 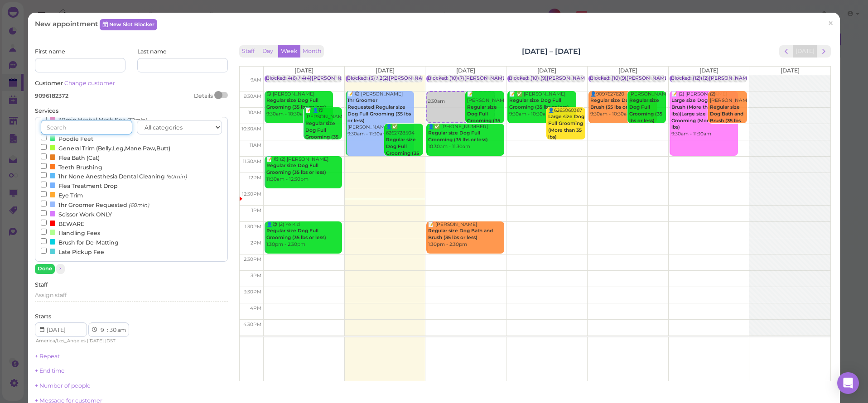 I want to click on label: Flea Bath (Cat), so click(x=71, y=157).